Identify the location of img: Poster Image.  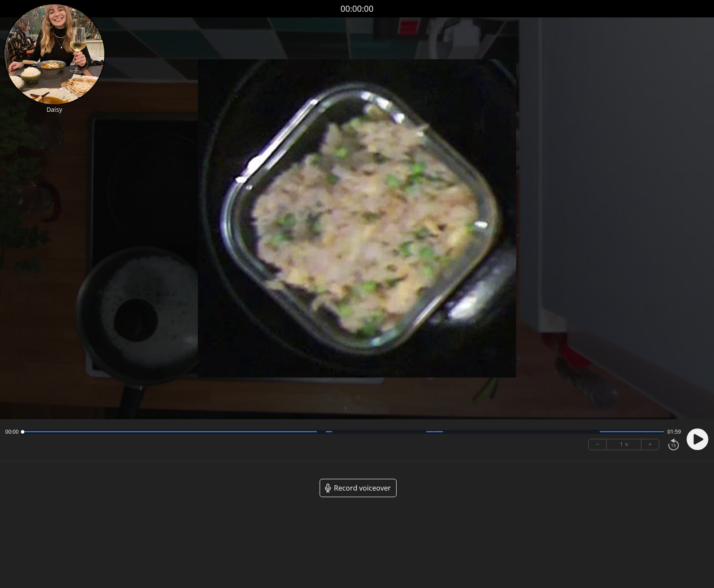
(357, 218).